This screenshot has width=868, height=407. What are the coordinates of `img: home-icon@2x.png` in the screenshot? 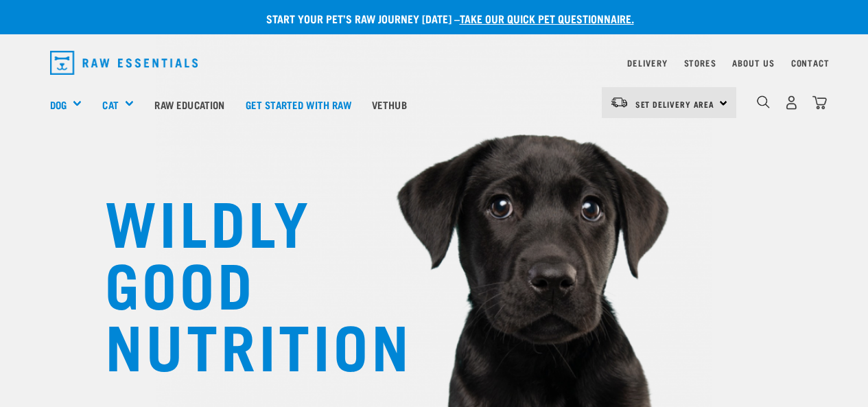 It's located at (819, 102).